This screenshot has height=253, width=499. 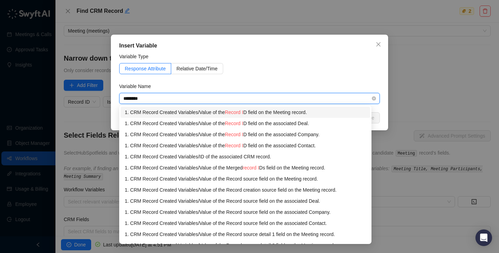 What do you see at coordinates (137, 86) in the screenshot?
I see `label: Variable Name` at bounding box center [137, 86].